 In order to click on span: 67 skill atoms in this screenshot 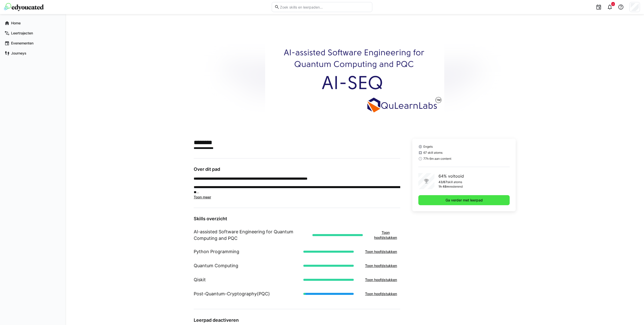, I will do `click(433, 153)`.